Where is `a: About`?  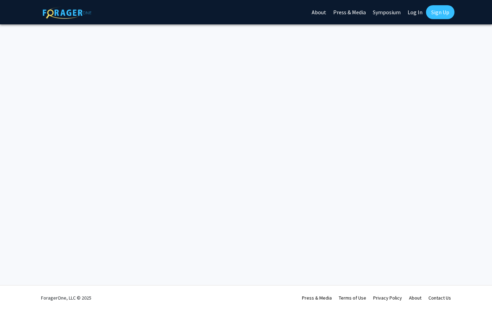
a: About is located at coordinates (416, 298).